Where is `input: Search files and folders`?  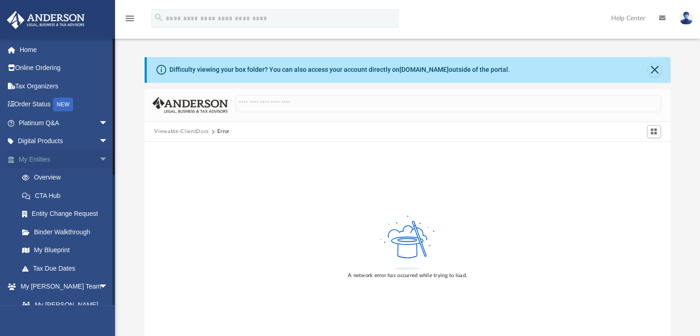
input: Search files and folders is located at coordinates (448, 104).